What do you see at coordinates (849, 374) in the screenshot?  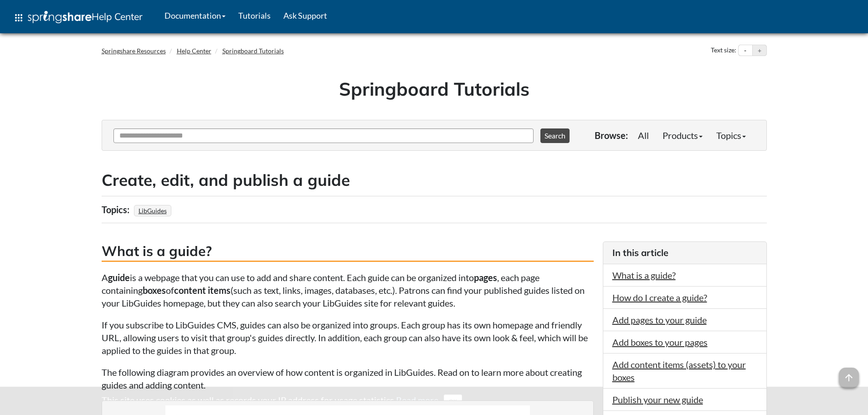 I see `a: arrow_upward` at bounding box center [849, 374].